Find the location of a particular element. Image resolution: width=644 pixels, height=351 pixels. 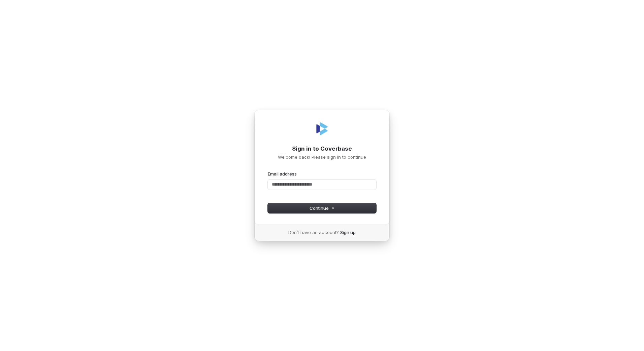

span: Don’t have an account? is located at coordinates (313, 232).